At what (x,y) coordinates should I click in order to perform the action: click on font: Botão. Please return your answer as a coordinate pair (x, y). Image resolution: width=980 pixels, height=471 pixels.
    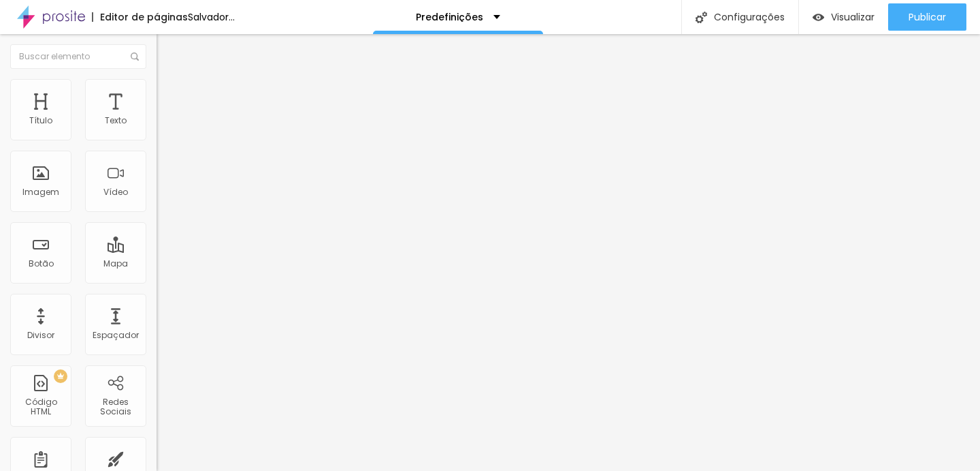
    Looking at the image, I should click on (41, 263).